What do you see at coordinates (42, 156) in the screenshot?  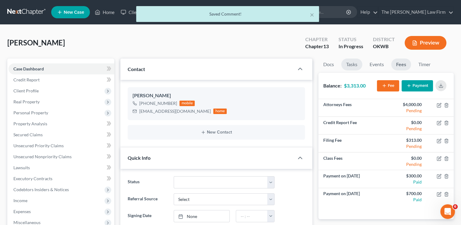 I see `span: Unsecured Nonpriority Claims` at bounding box center [42, 156].